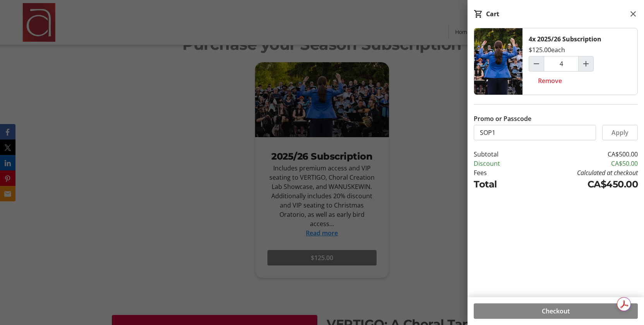  Describe the element at coordinates (547, 50) in the screenshot. I see `div: $125.00 each` at that location.